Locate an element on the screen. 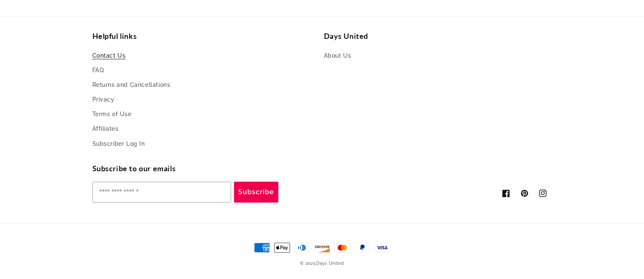 The image size is (644, 279). a: Affiliates is located at coordinates (105, 129).